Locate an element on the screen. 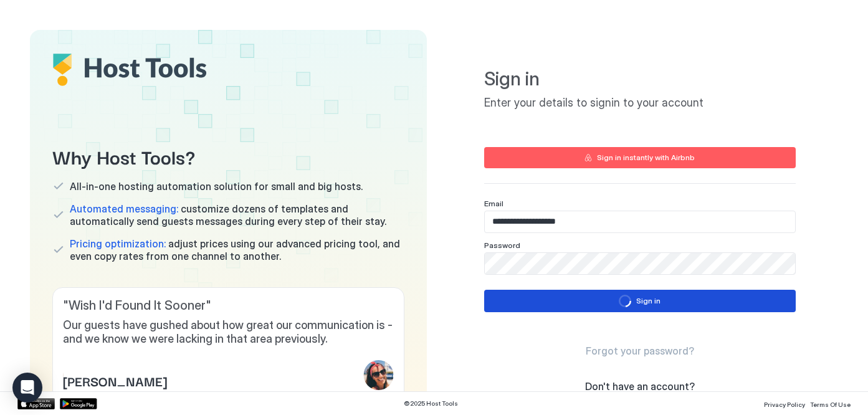 The height and width of the screenshot is (415, 868). span: adjust prices using our advanced pricing tool, and even copy rates from one channel to another. is located at coordinates (237, 250).